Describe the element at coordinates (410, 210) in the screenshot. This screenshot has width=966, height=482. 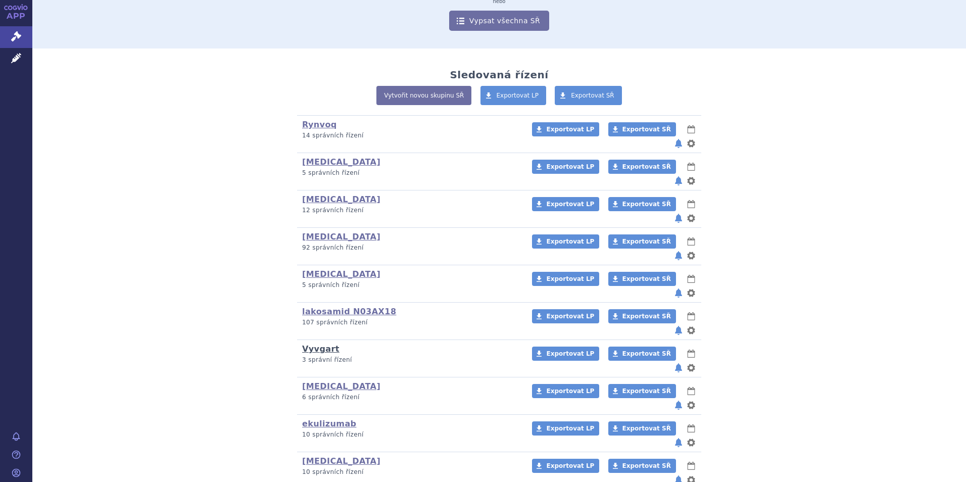
I see `p: 12 správních řízení` at that location.